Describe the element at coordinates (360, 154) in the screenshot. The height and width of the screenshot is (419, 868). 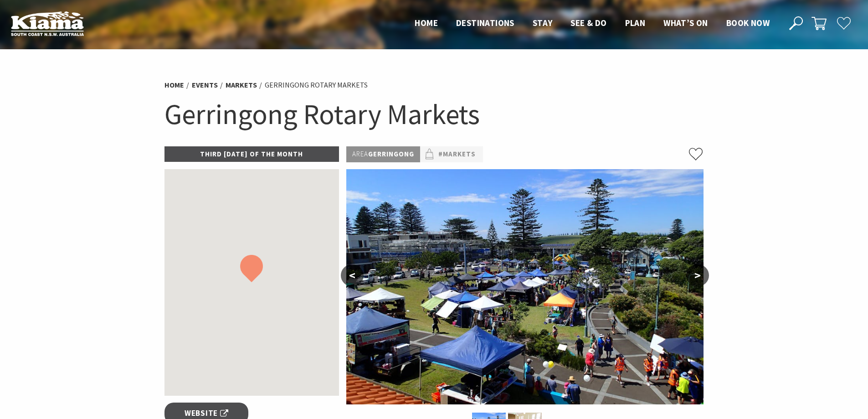
I see `span: Area` at that location.